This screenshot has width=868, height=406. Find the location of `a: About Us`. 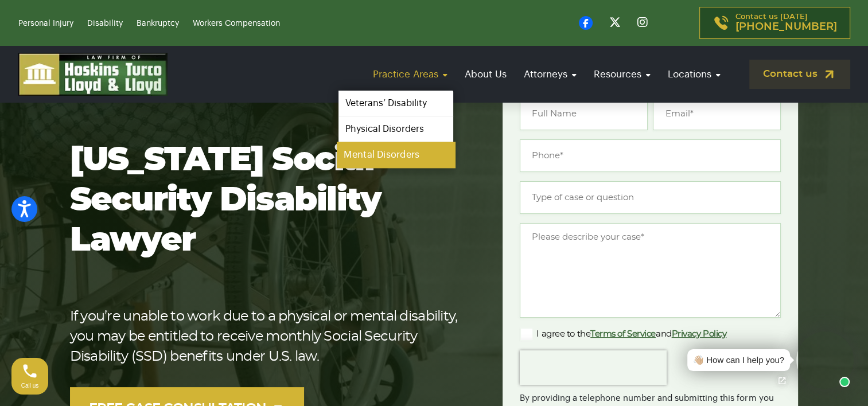

a: About Us is located at coordinates (485, 74).